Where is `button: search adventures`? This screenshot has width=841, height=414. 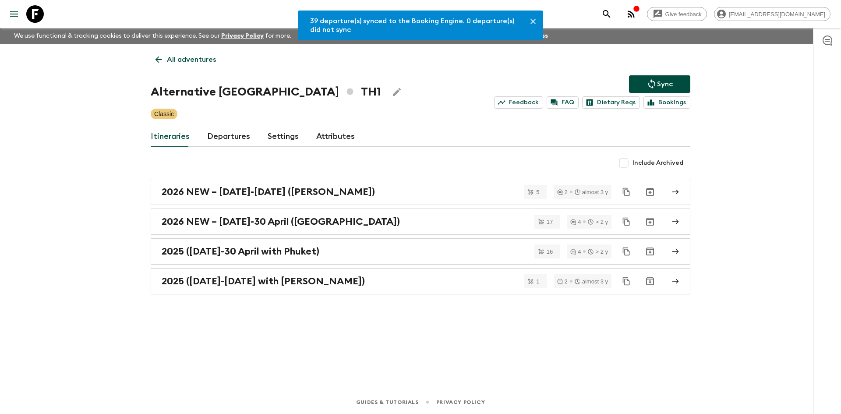
button: search adventures is located at coordinates (607, 14).